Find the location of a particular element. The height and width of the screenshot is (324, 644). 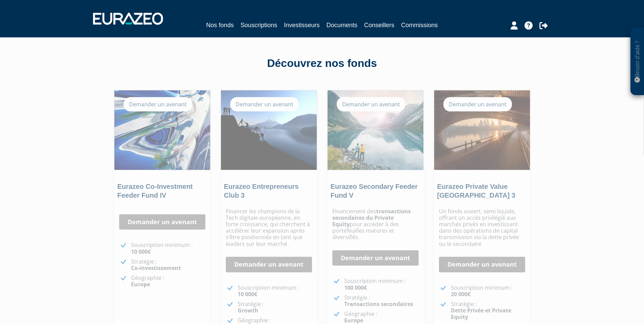

a: Conseillers is located at coordinates (379, 25).